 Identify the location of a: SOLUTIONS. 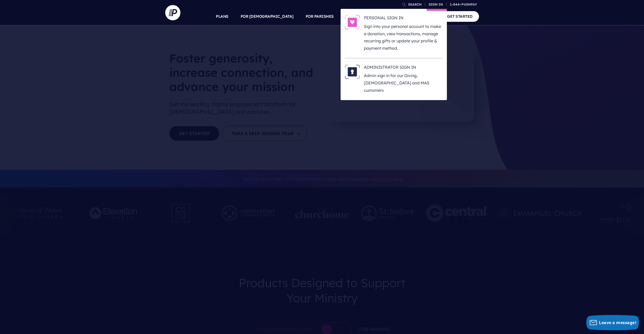
(357, 16).